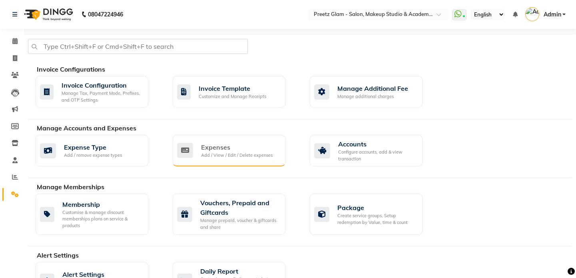  Describe the element at coordinates (98, 214) in the screenshot. I see `a: MembershipCustomise & manage discount memberships plans on service & products` at that location.